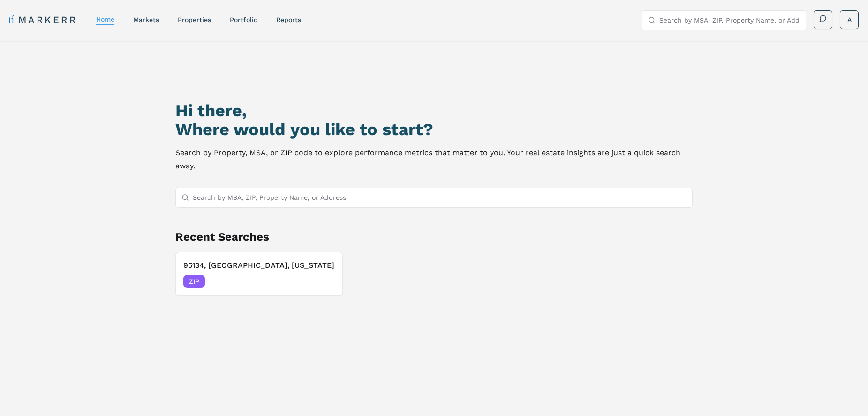  Describe the element at coordinates (43, 20) in the screenshot. I see `a: MARKERR` at that location.